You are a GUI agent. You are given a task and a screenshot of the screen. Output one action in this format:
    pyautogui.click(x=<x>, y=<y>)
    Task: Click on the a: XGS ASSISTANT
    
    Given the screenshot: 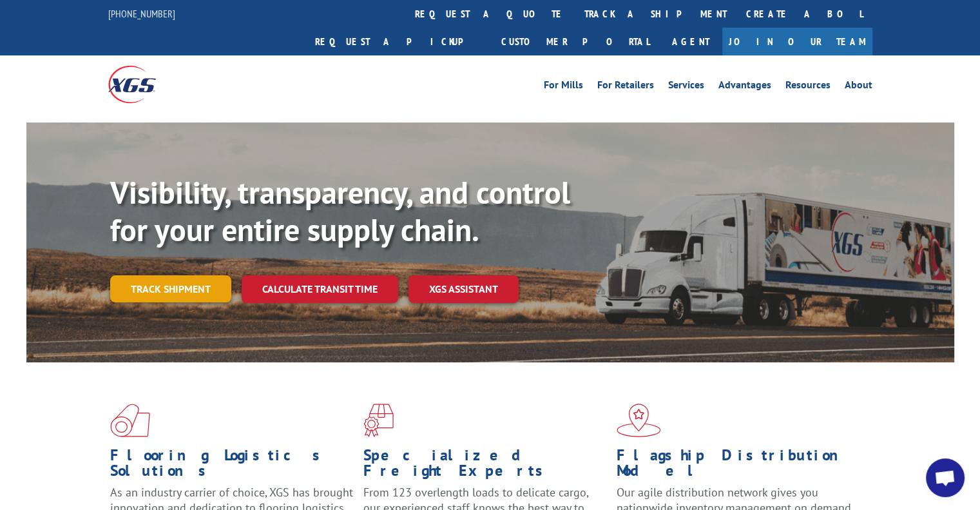 What is the action you would take?
    pyautogui.click(x=463, y=288)
    